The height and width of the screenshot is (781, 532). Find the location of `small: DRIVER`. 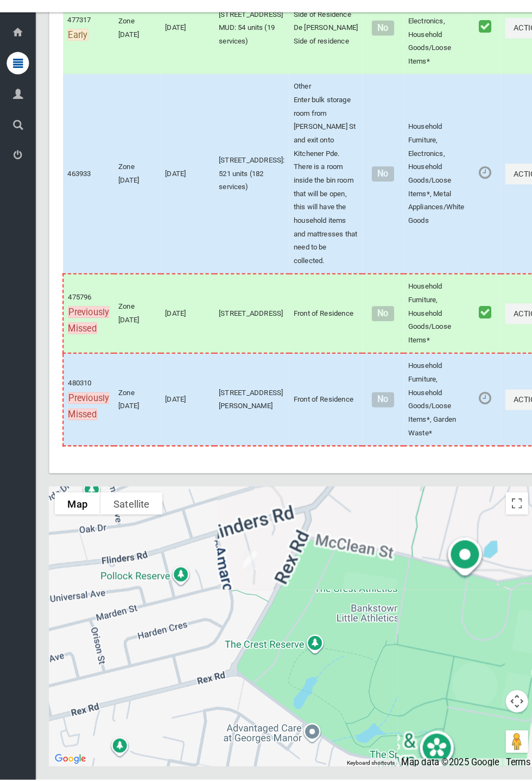

small: DRIVER is located at coordinates (491, 19).